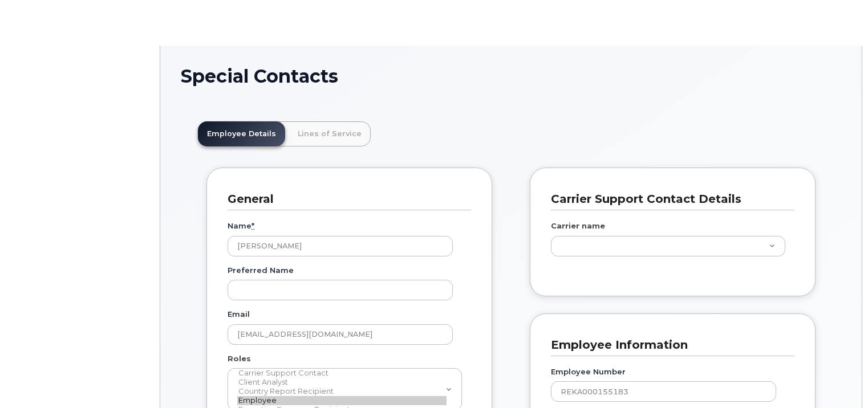  What do you see at coordinates (341, 401) in the screenshot?
I see `option: Employee` at bounding box center [341, 401].